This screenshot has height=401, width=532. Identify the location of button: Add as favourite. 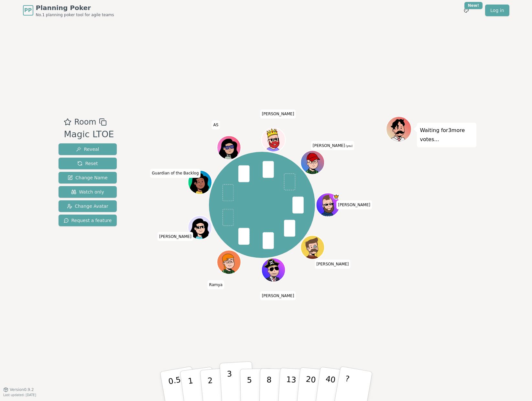
(68, 122).